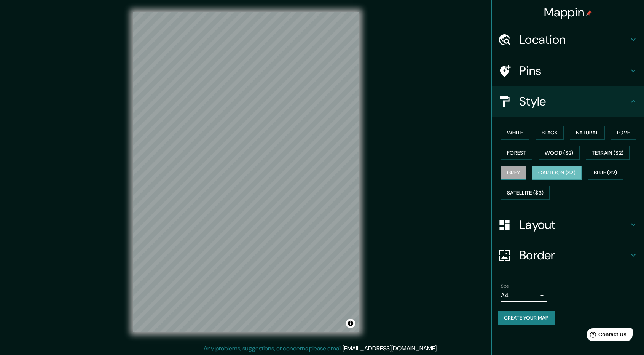  What do you see at coordinates (549, 132) in the screenshot?
I see `button: Black` at bounding box center [549, 132].